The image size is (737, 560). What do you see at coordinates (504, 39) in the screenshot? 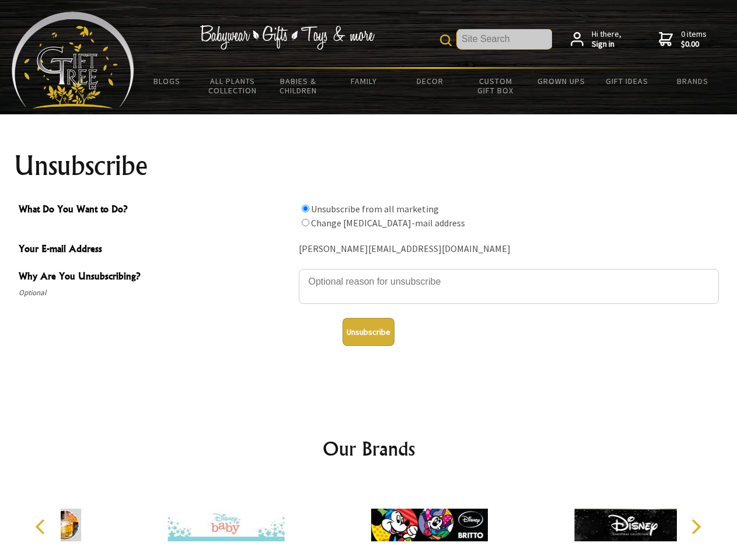
I see `input: Site Search` at bounding box center [504, 39].